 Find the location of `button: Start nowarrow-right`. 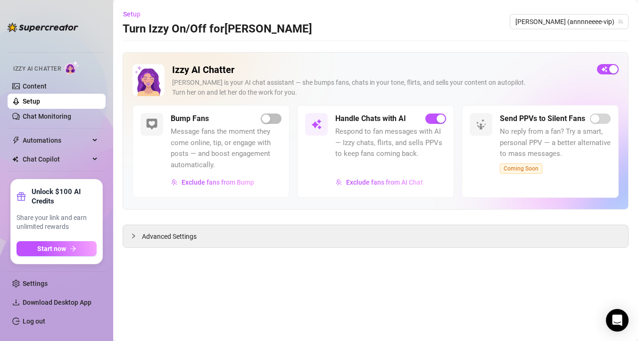

button: Start nowarrow-right is located at coordinates (57, 249).